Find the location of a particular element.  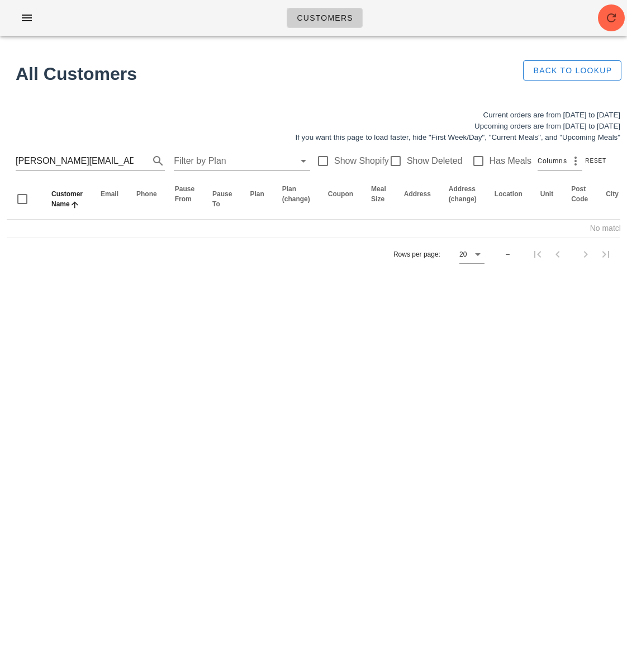

th: Pause To: Not sorted. Activate to sort ascending. is located at coordinates (222, 199).